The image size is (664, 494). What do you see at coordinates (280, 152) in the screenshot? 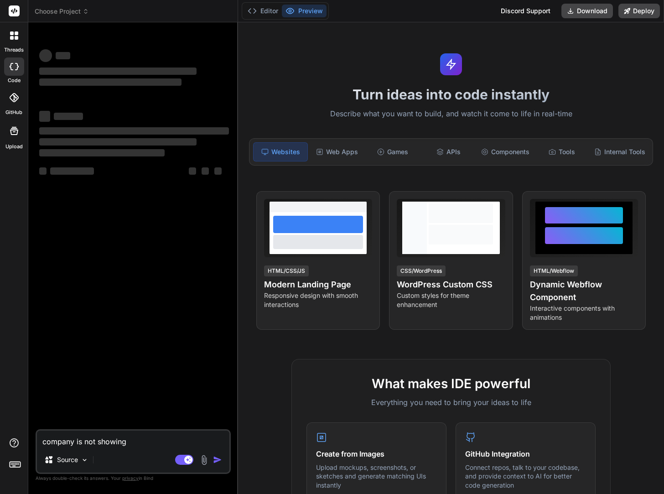
I see `div: Websites` at bounding box center [280, 152].